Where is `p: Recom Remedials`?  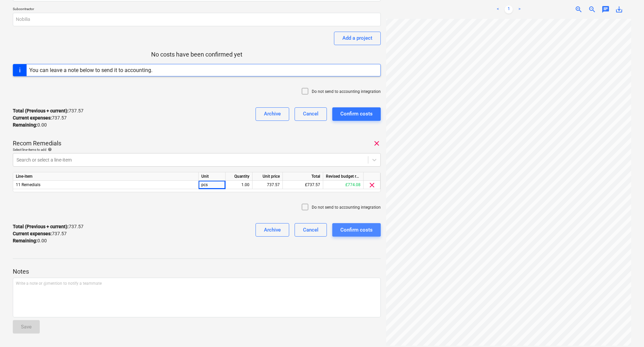
p: Recom Remedials is located at coordinates (37, 143).